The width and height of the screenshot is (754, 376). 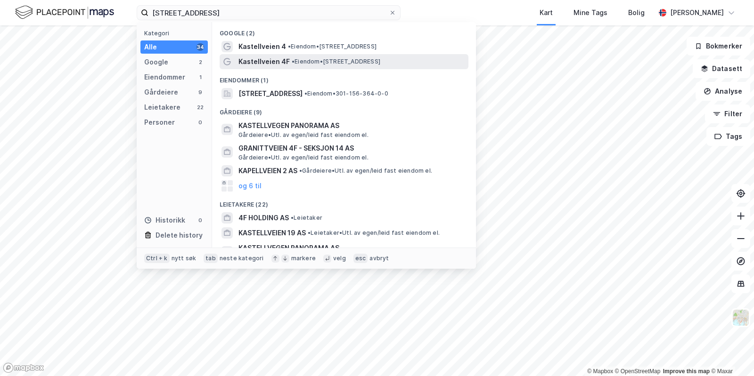 What do you see at coordinates (600, 372) in the screenshot?
I see `a: Mapbox` at bounding box center [600, 372].